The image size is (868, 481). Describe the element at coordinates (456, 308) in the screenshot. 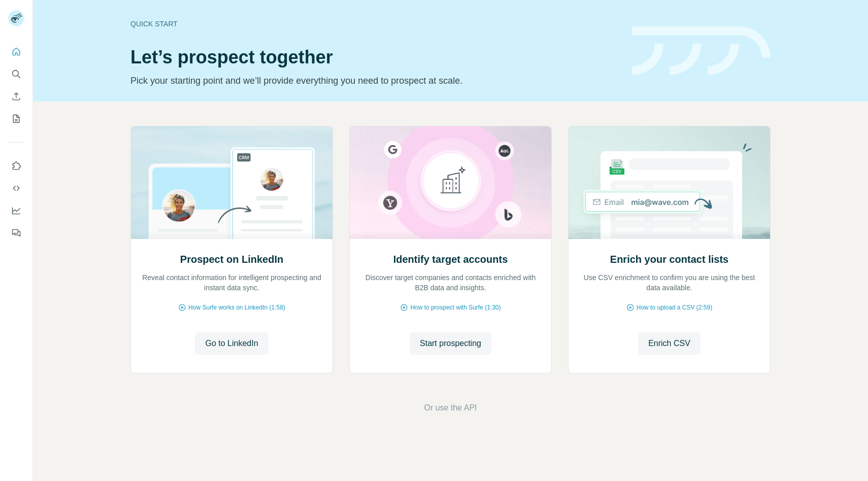

I see `span: How to prospect with Surfe (1:30)` at that location.